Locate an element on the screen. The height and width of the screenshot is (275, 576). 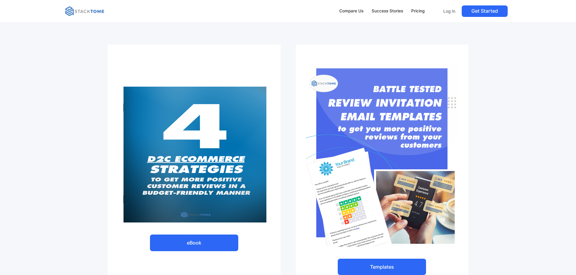
img: StackTome ebook: 4 D2C ecommerce strategies to get more positive customer reviews in a budget-fri... is located at coordinates (194, 155).